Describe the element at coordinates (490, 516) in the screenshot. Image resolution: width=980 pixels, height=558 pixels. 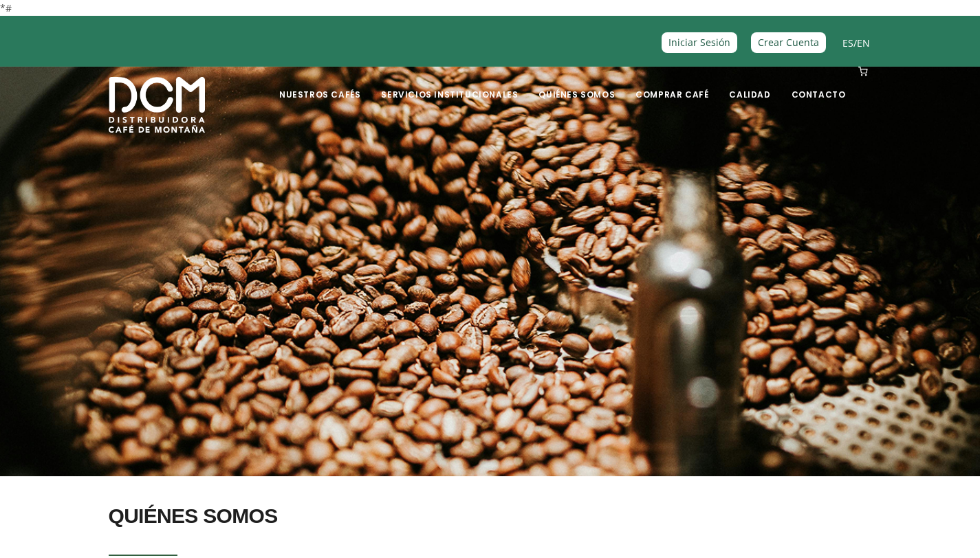
I see `h2: QUIÉNES SOMOS` at that location.